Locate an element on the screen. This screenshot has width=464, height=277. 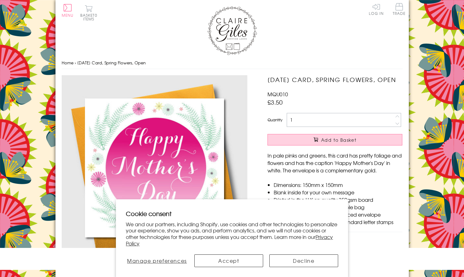
button: Manage preferences is located at coordinates (157, 261).